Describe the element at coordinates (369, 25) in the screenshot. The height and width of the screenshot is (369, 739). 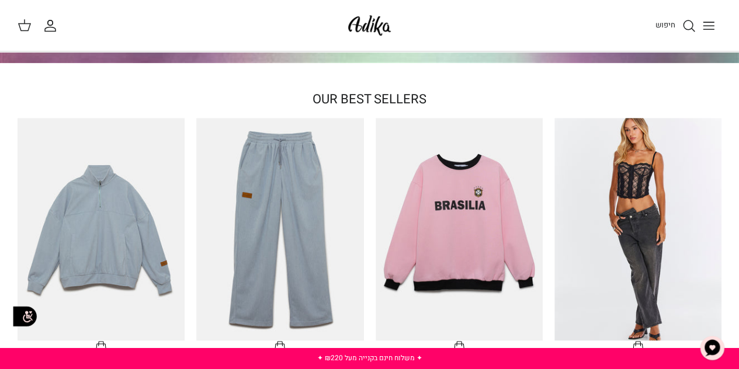
I see `a: Adika IL` at that location.